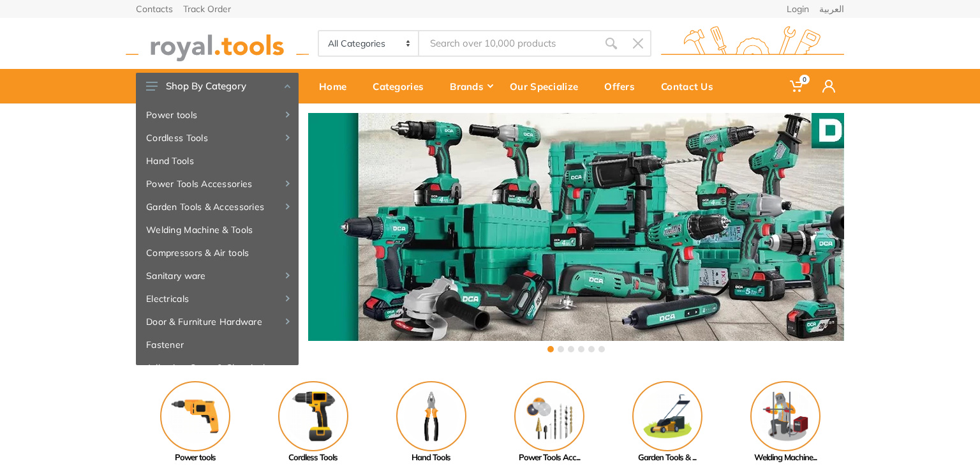 This screenshot has height=466, width=980. Describe the element at coordinates (154, 9) in the screenshot. I see `a: Contacts` at that location.